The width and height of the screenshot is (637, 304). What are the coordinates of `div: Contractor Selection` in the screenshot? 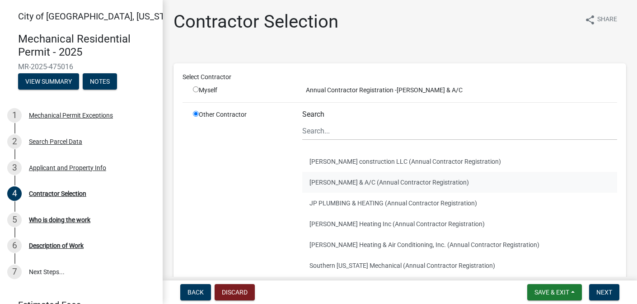 It's located at (57, 193).